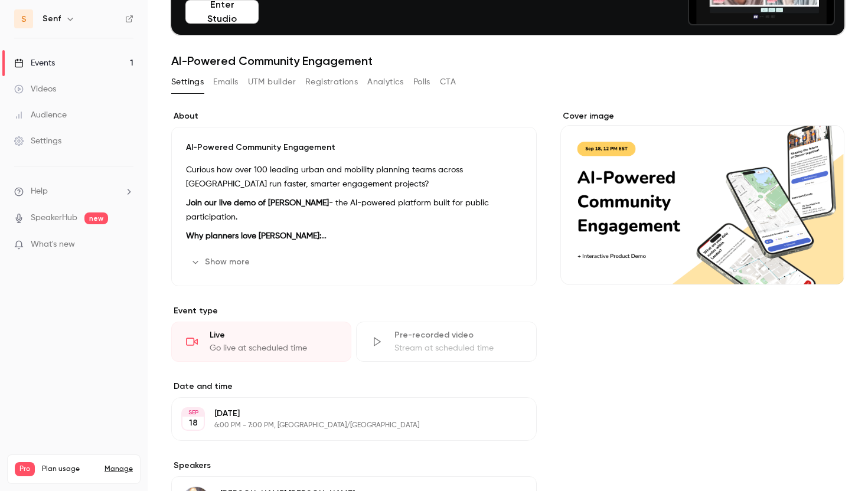 The width and height of the screenshot is (868, 491). I want to click on span: Pro, so click(25, 470).